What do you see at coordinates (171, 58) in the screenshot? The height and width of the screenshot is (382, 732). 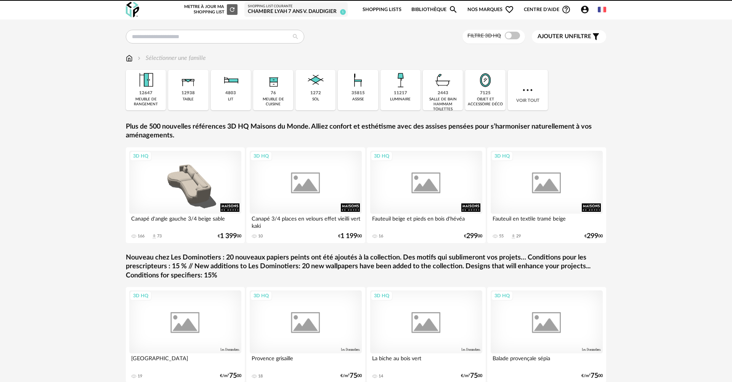 I see `div: Sélectionner une famille` at bounding box center [171, 58].